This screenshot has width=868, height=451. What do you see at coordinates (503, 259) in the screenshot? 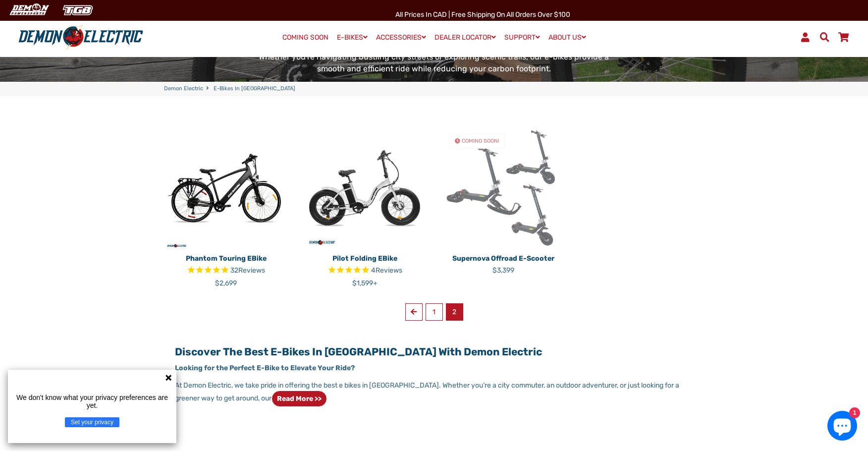
I see `p: Supernova Offroad E-Scooter` at bounding box center [503, 259].